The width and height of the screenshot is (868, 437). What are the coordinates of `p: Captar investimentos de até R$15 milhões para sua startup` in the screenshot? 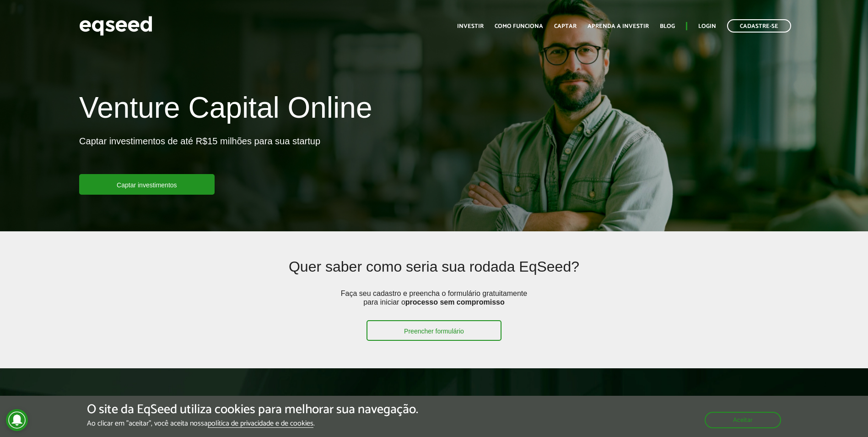 It's located at (200, 155).